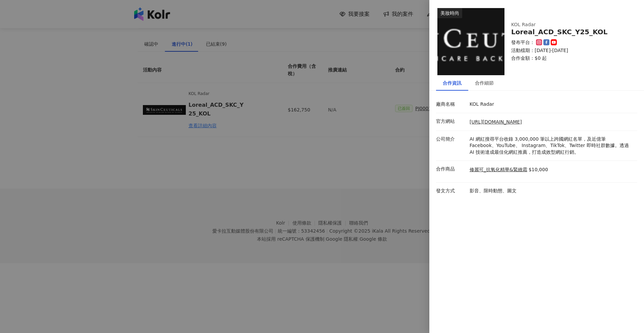 This screenshot has height=333, width=644. What do you see at coordinates (499, 170) in the screenshot?
I see `a: 修麗可_抗氧化精華&緊緻霜` at bounding box center [499, 170].